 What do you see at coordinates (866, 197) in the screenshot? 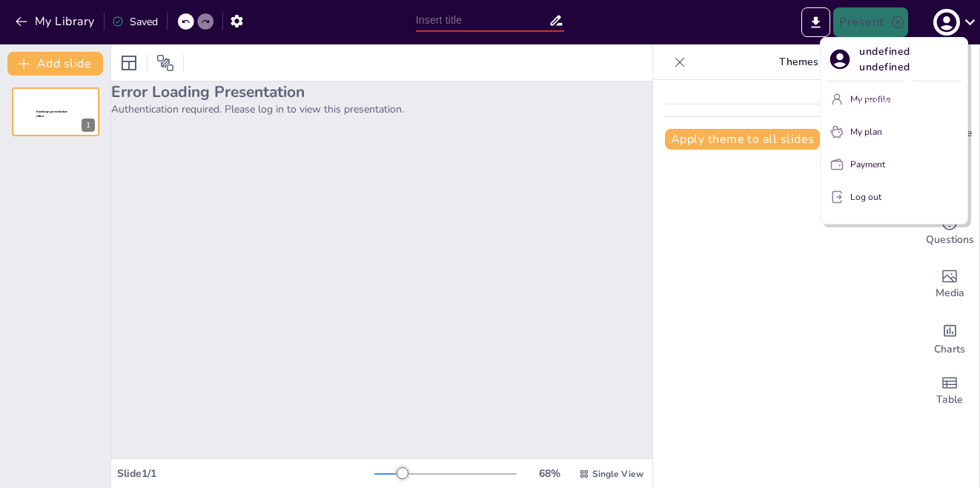
I see `p: Log out` at bounding box center [866, 197].